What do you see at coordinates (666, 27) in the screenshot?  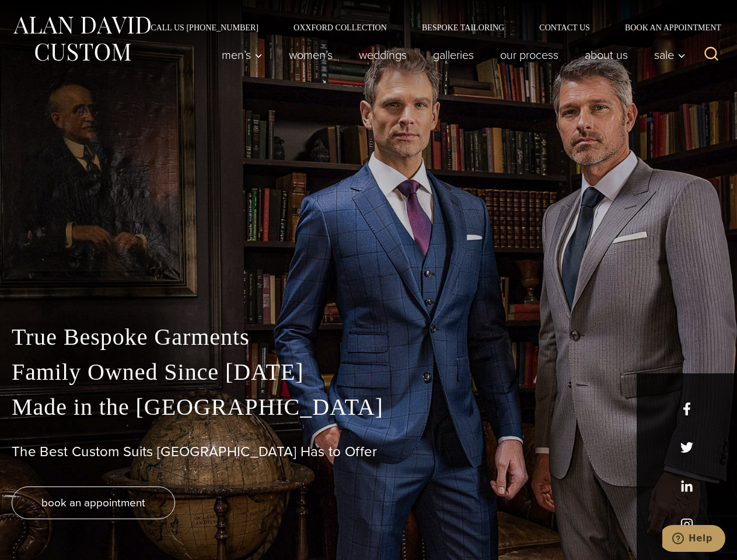 I see `a: Book an Appointment` at bounding box center [666, 27].